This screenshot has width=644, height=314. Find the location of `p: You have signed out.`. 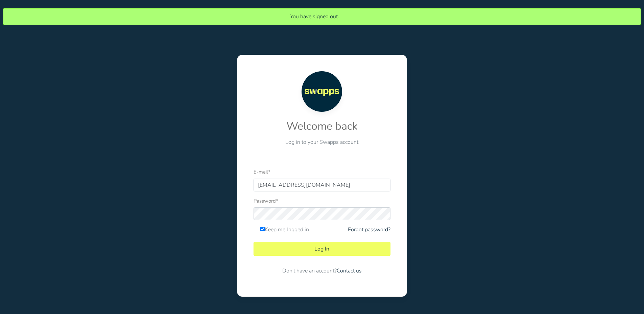

p: You have signed out. is located at coordinates (314, 16).